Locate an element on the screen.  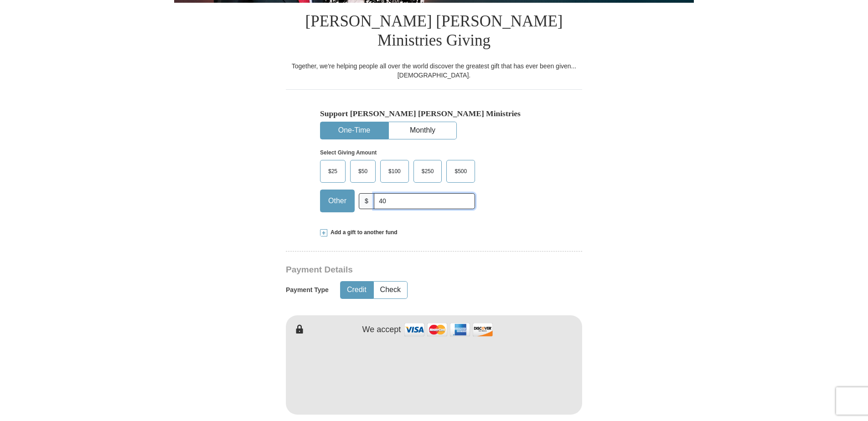
h4: We accept is located at coordinates (381, 330).